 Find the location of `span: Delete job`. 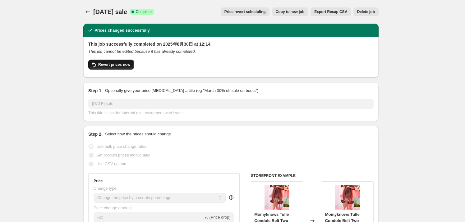

span: Delete job is located at coordinates (366, 12).